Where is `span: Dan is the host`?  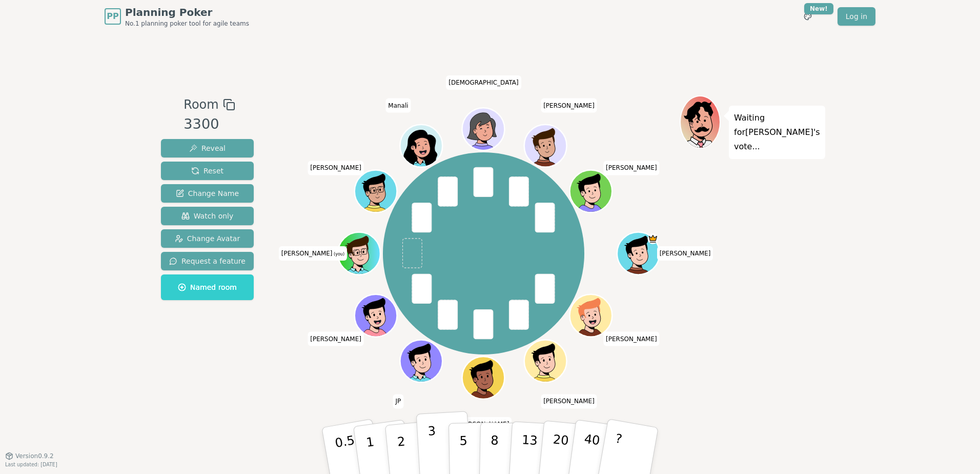
span: Dan is the host is located at coordinates (653, 238).